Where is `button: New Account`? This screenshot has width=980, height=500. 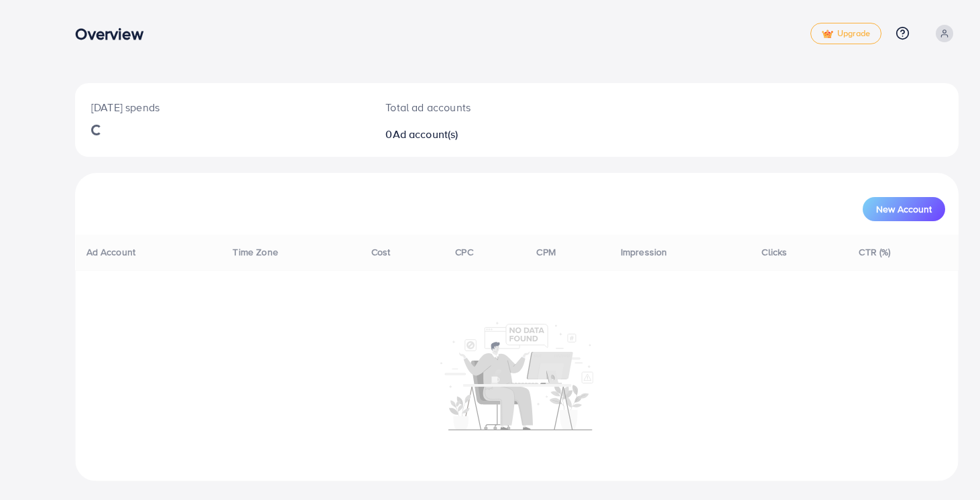
button: New Account is located at coordinates (903, 209).